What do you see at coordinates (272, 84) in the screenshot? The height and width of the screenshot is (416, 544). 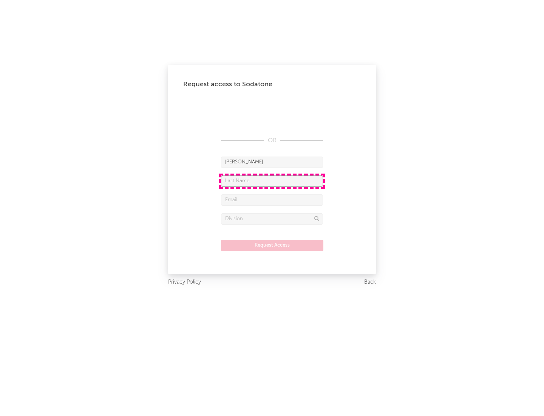 I see `div: Request access to Sodatone` at bounding box center [272, 84].